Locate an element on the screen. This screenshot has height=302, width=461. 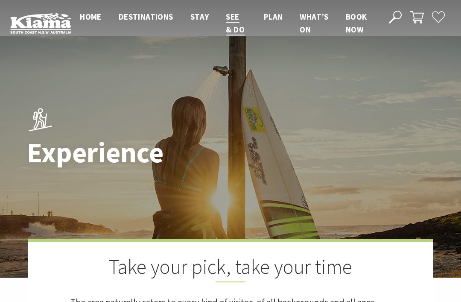
span: Plan is located at coordinates (273, 17).